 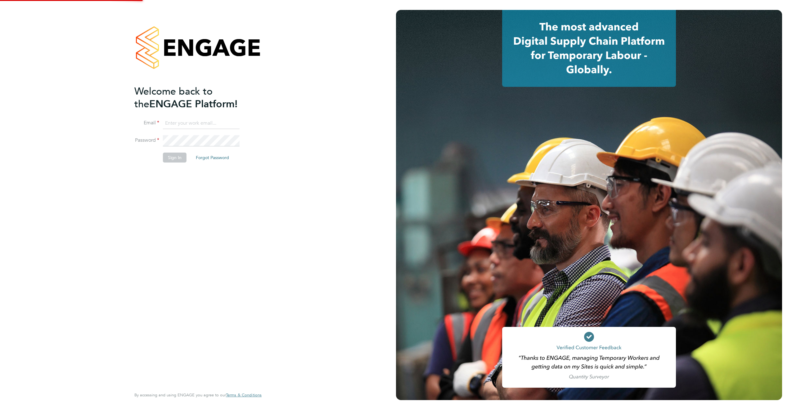 I want to click on h2: ENGAGE Platform!, so click(x=195, y=98).